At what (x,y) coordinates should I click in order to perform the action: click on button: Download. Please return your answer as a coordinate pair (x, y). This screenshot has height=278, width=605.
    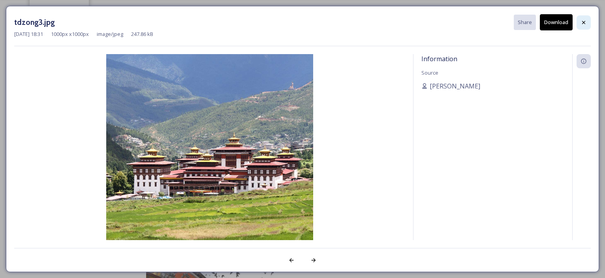
    Looking at the image, I should click on (556, 22).